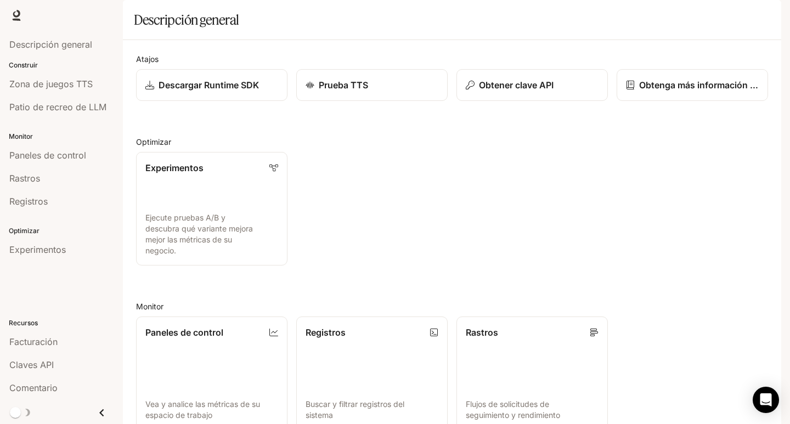 This screenshot has height=424, width=790. What do you see at coordinates (766, 400) in the screenshot?
I see `div: Open Intercom Messenger` at bounding box center [766, 400].